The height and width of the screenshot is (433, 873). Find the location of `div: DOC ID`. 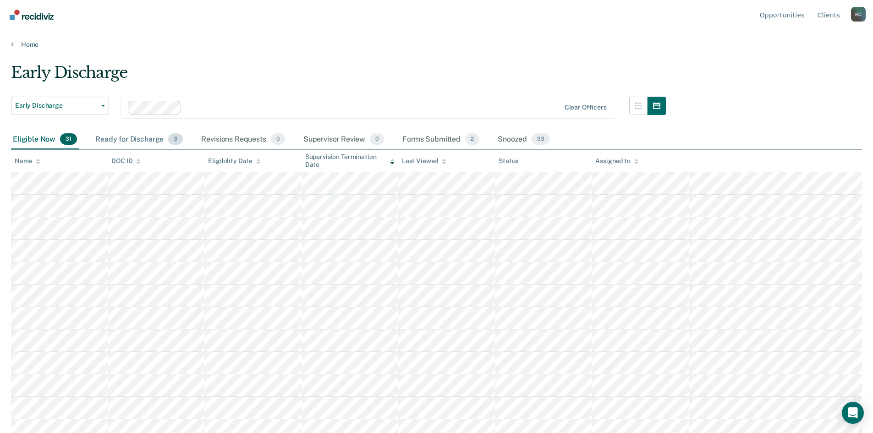

div: DOC ID is located at coordinates (126, 161).